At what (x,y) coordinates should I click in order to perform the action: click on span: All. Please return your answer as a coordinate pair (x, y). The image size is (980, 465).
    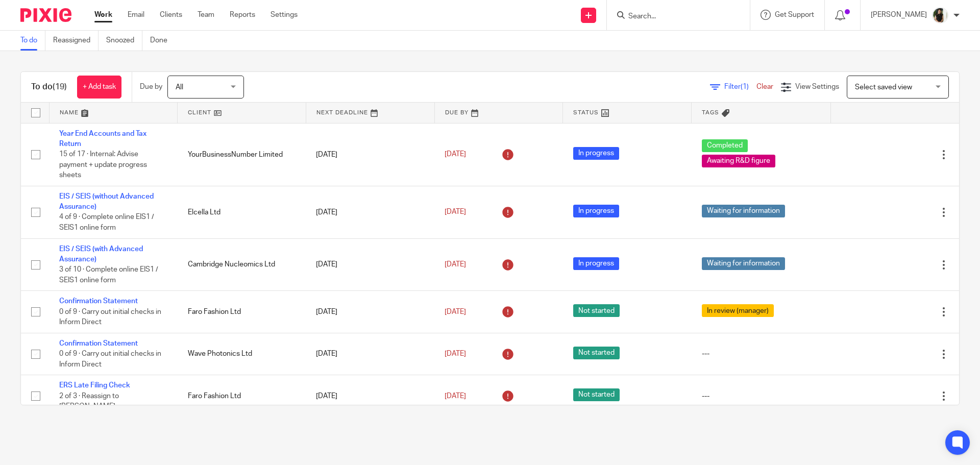
    Looking at the image, I should click on (179, 88).